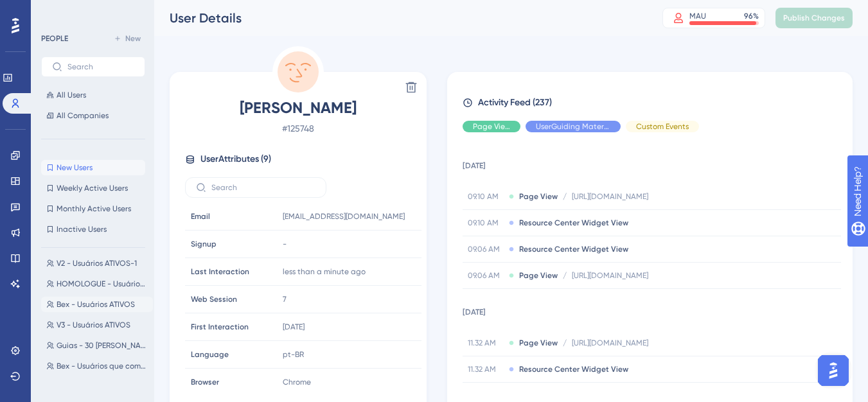 The height and width of the screenshot is (402, 868). I want to click on span: New Users, so click(75, 167).